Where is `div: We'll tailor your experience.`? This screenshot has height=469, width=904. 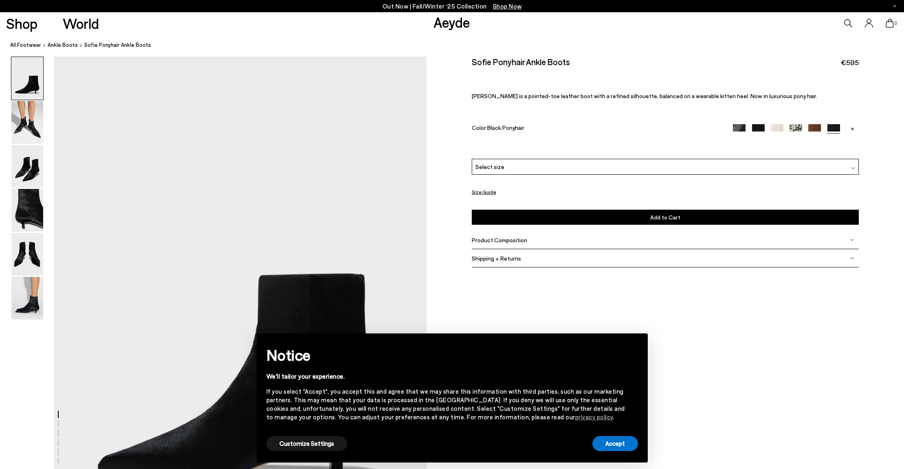
div: We'll tailor your experience. is located at coordinates (446, 376).